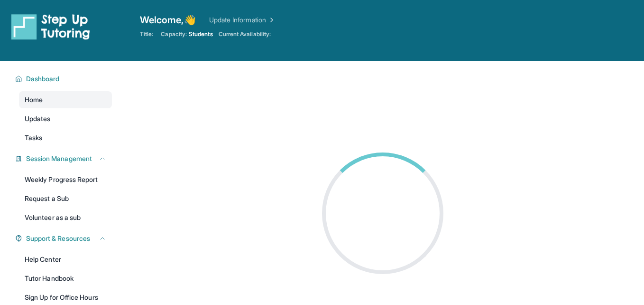  I want to click on button: Session Management, so click(64, 159).